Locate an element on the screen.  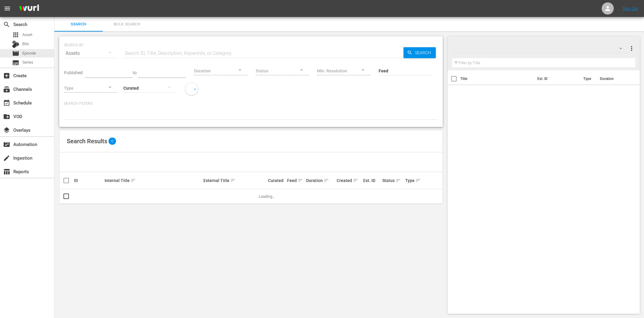
button: Search is located at coordinates (419, 52).